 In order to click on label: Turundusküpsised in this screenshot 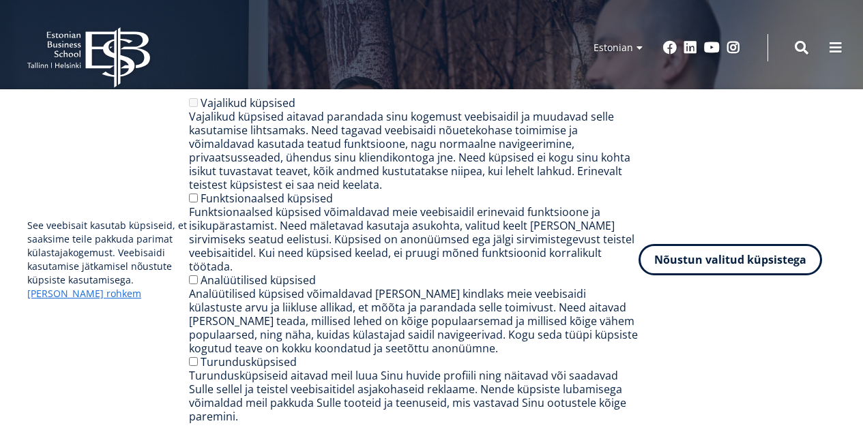, I will do `click(248, 362)`.